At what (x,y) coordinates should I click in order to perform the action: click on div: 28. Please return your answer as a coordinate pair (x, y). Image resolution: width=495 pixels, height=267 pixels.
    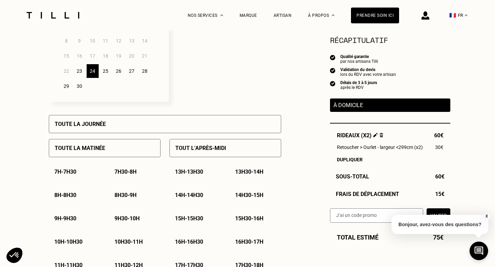
    Looking at the image, I should click on (145, 71).